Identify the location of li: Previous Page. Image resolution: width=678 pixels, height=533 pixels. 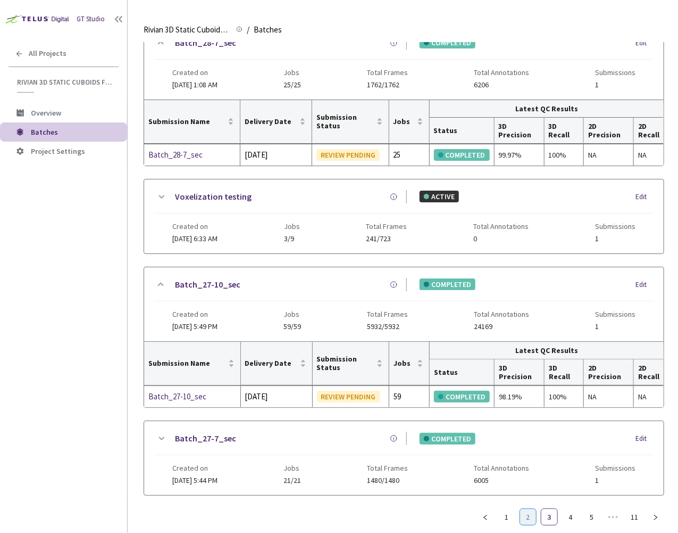
(486, 517).